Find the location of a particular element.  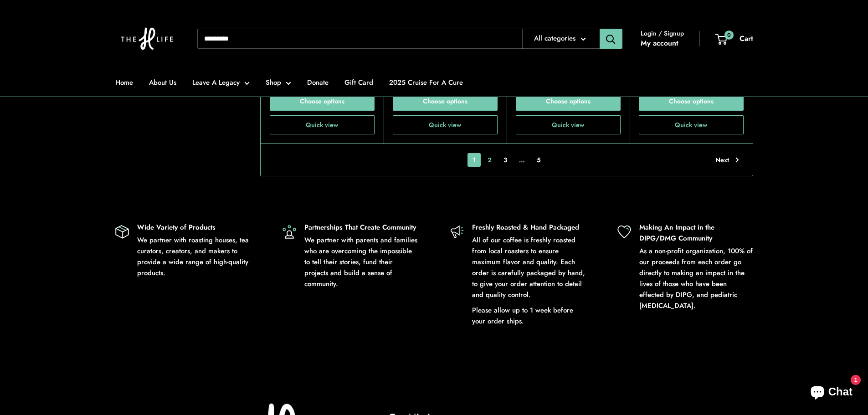

span: Login / Signup is located at coordinates (663, 34).